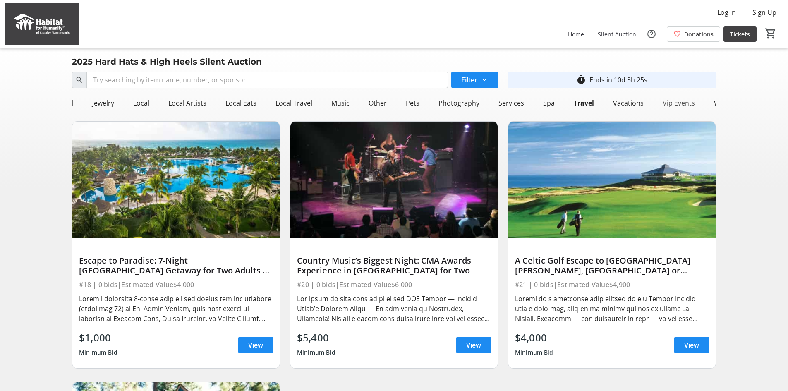  I want to click on span: Tickets, so click(740, 34).